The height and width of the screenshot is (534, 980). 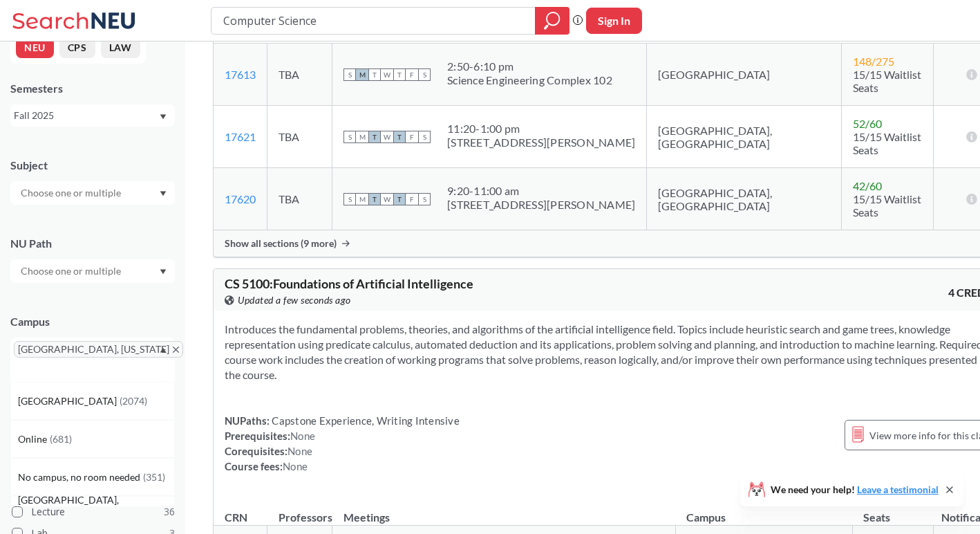 I want to click on button: CPS, so click(x=77, y=47).